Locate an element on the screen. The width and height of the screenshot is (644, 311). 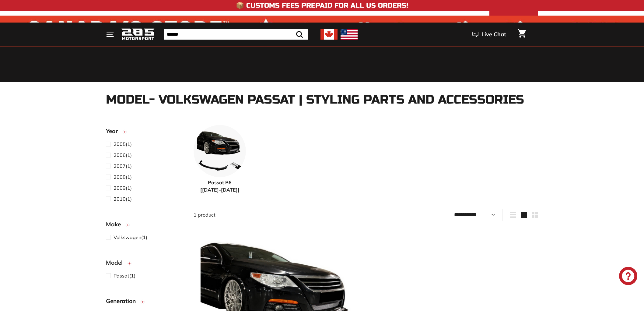
button: Generation is located at coordinates (145, 303).